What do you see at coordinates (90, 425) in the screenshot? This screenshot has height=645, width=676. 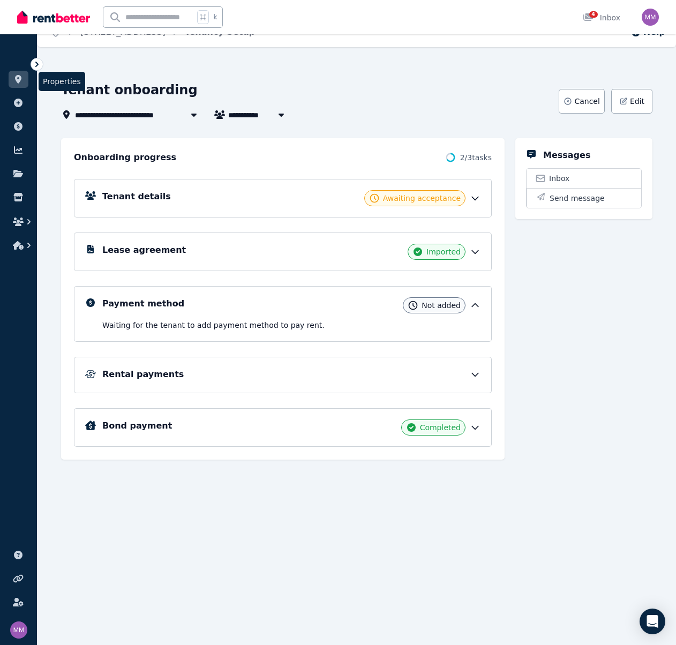 I see `img: Bond Details` at bounding box center [90, 425].